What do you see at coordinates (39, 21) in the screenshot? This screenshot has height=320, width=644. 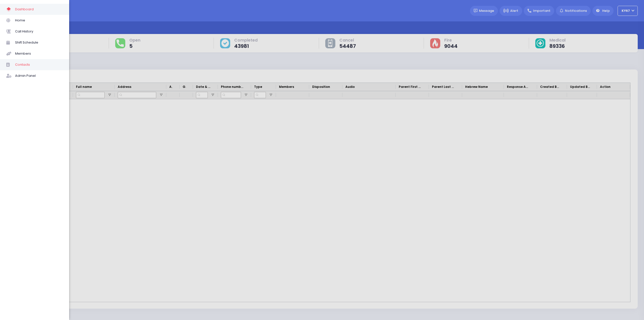 I see `span: Home` at bounding box center [39, 21].